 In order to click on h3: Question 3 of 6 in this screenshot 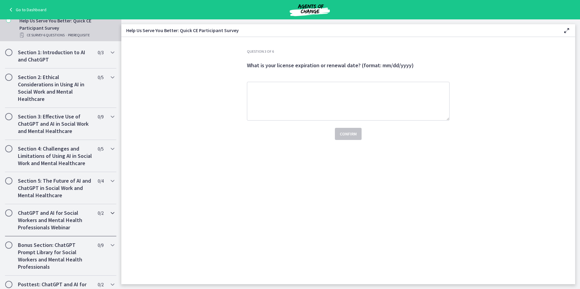, I will do `click(348, 52)`.